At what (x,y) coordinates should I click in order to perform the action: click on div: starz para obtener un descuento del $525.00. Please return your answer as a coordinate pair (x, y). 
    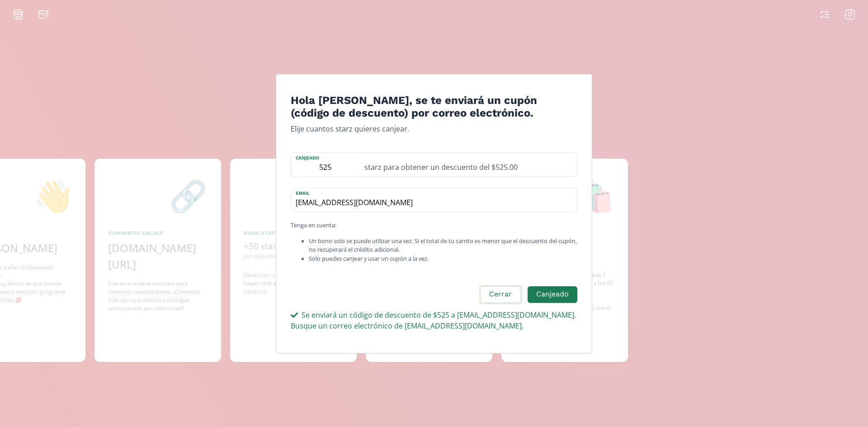
    Looking at the image, I should click on (468, 165).